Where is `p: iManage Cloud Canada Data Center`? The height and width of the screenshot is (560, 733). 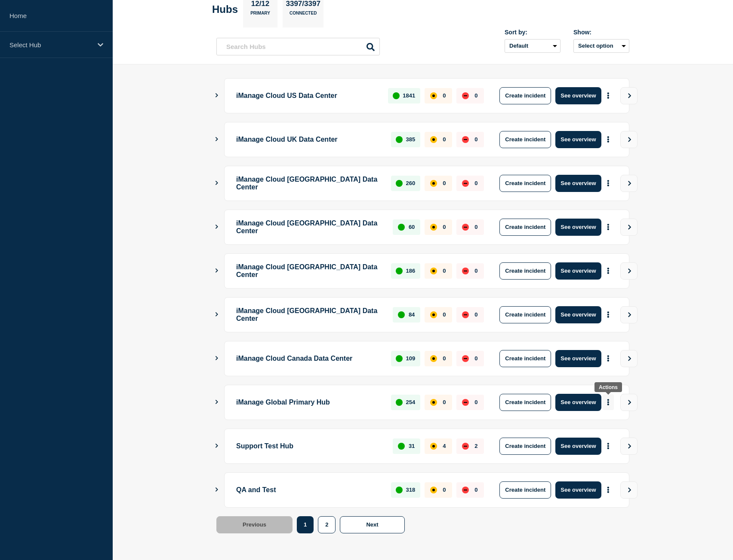 p: iManage Cloud Canada Data Center is located at coordinates (309, 358).